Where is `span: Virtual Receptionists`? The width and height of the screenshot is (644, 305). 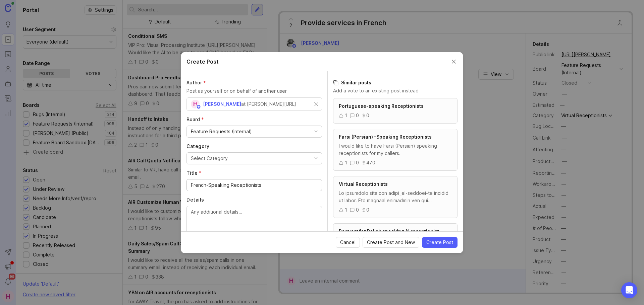
span: Virtual Receptionists is located at coordinates (363, 184).